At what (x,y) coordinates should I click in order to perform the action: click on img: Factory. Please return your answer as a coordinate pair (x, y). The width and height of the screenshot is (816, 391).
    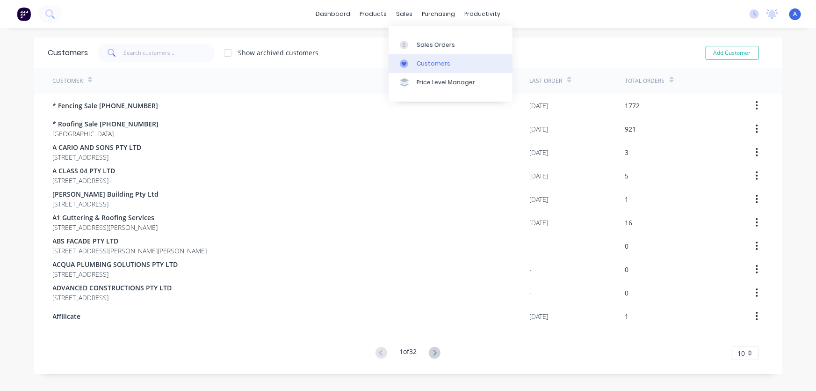
    Looking at the image, I should click on (24, 14).